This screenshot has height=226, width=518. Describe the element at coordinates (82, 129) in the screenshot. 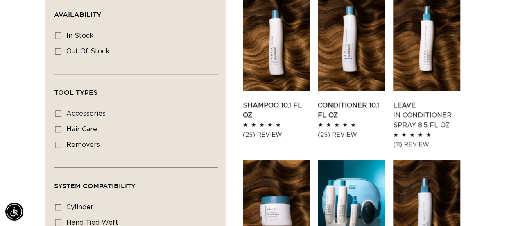

I see `span: hair care` at that location.